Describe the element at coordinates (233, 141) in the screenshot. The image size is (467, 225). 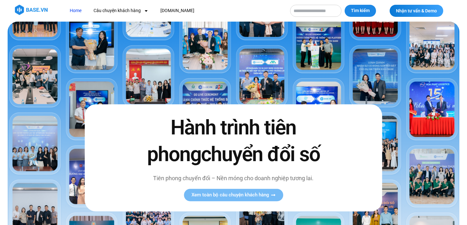
I see `h2: Hành trình tiên phong` at that location.